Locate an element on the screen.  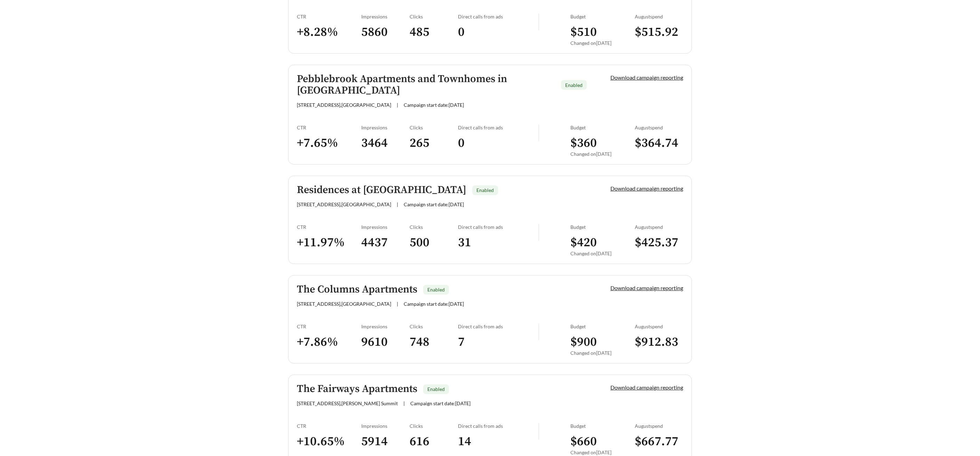
h5: The Fairways Apartments is located at coordinates (357, 389).